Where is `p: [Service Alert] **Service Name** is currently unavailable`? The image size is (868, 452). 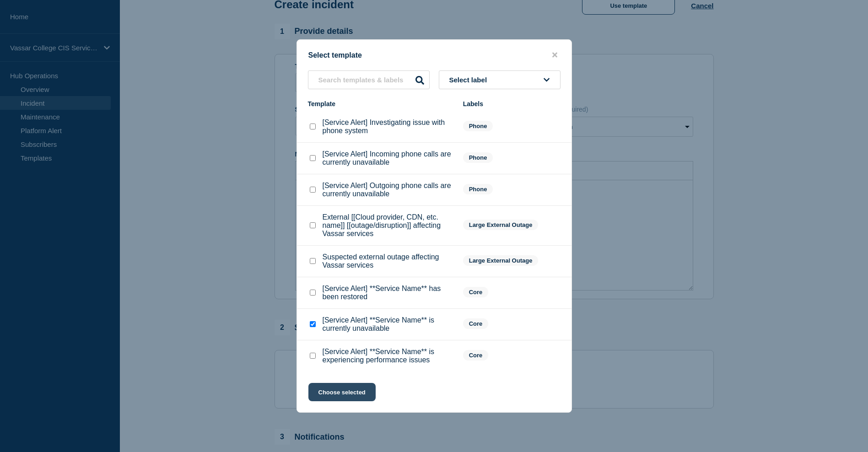 p: [Service Alert] **Service Name** is currently unavailable is located at coordinates (388, 324).